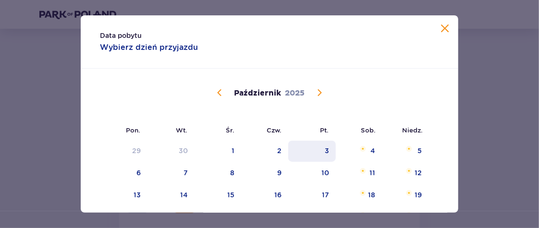  Describe the element at coordinates (418, 195) in the screenshot. I see `div: 19` at that location.